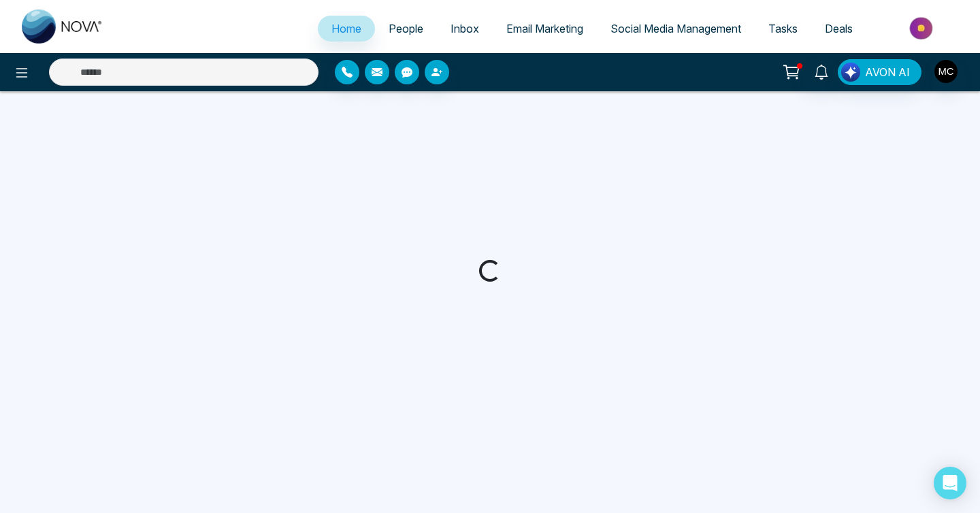  I want to click on span: Social Media Management, so click(675, 29).